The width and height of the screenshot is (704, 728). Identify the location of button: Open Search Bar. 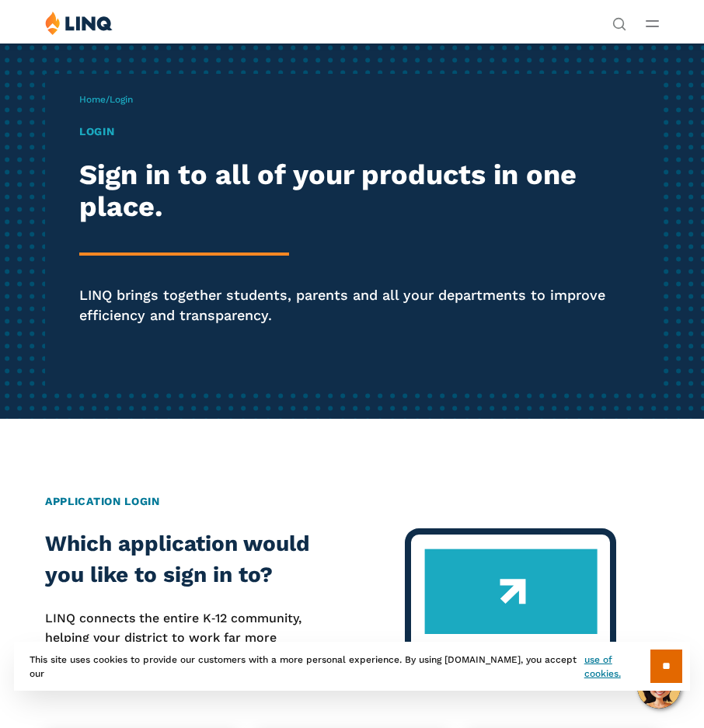
(619, 22).